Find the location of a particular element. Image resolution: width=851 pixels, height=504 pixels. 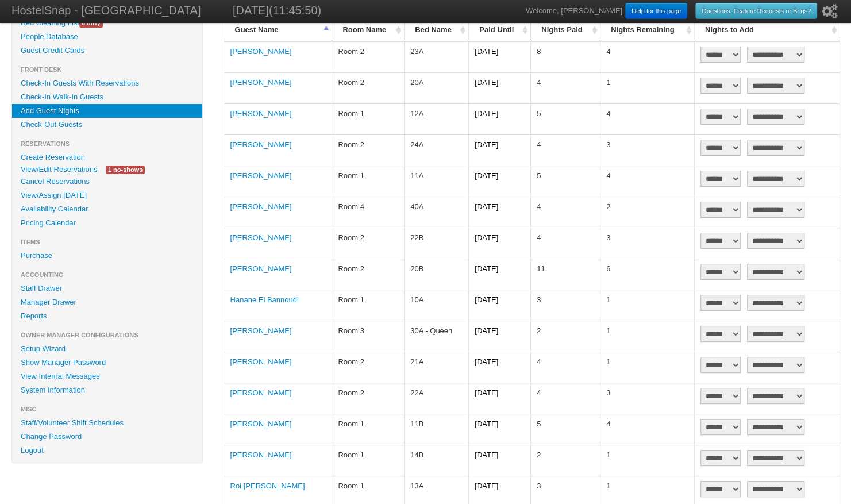

a: Check-In Walk-In Guests is located at coordinates (106, 97).